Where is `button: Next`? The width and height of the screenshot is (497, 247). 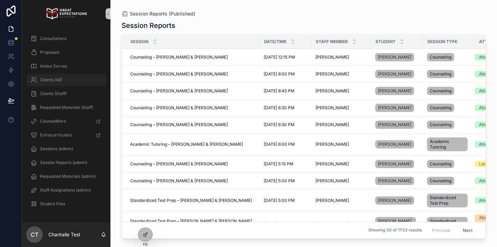
button: Next is located at coordinates (468, 231).